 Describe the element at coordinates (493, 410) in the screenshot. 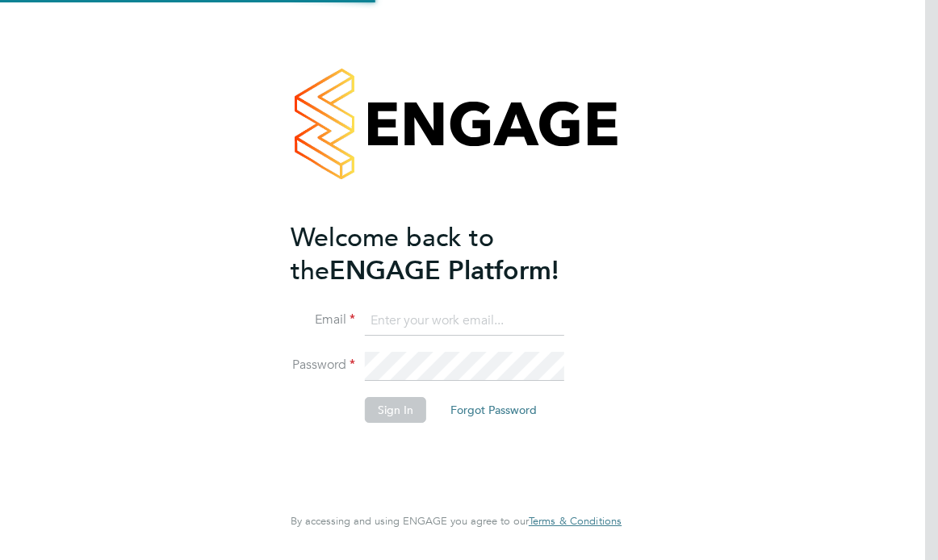

I see `button: Forgot Password` at that location.